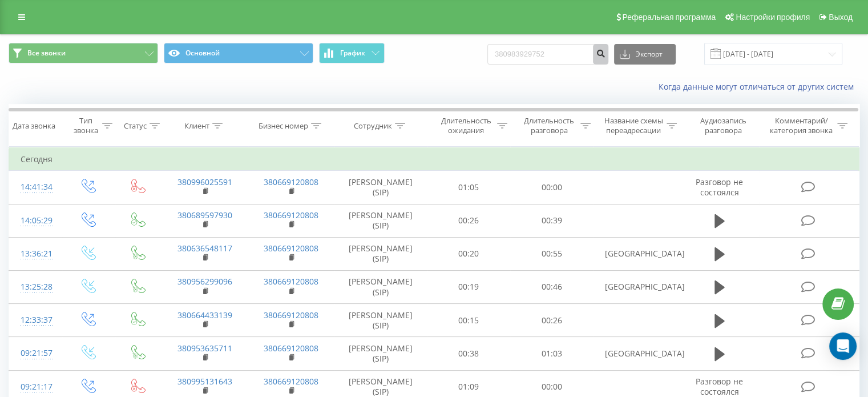 The height and width of the screenshot is (397, 868). What do you see at coordinates (468, 254) in the screenshot?
I see `td: 00:20` at bounding box center [468, 254].